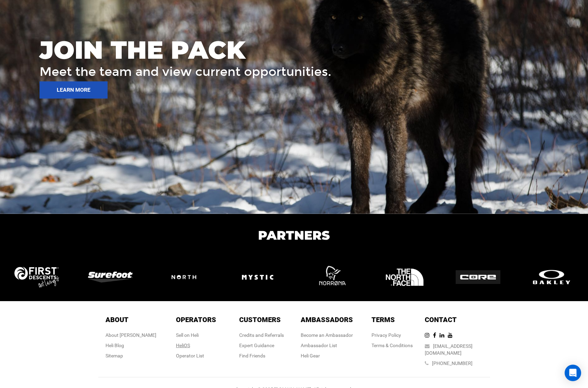 The image size is (588, 388). What do you see at coordinates (311, 72) in the screenshot?
I see `p: Meet the team and view current opportunities.` at bounding box center [311, 72].